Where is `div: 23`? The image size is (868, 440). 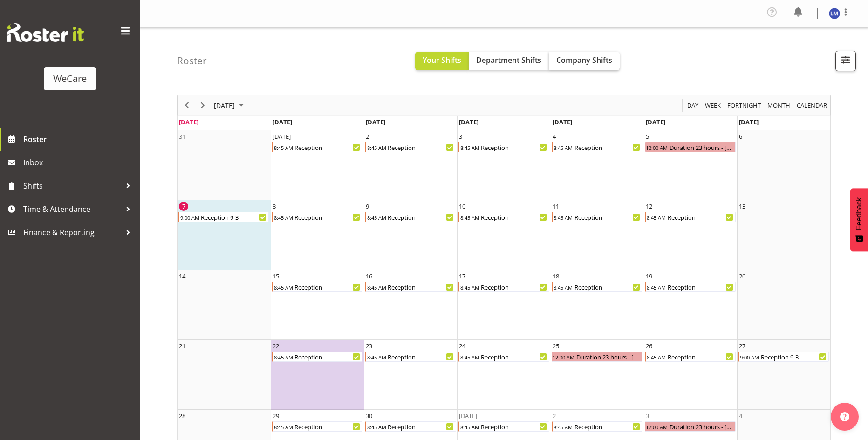
div: 23 is located at coordinates (369, 345).